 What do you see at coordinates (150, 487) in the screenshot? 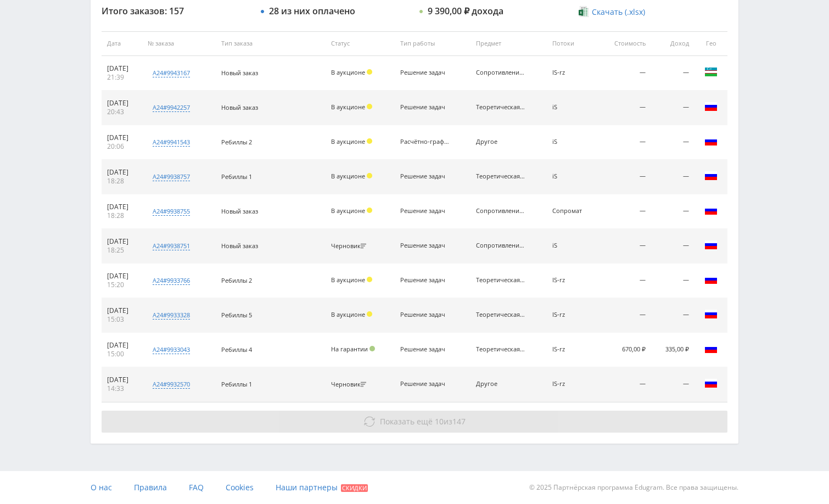
I see `a: Правила` at bounding box center [150, 487].